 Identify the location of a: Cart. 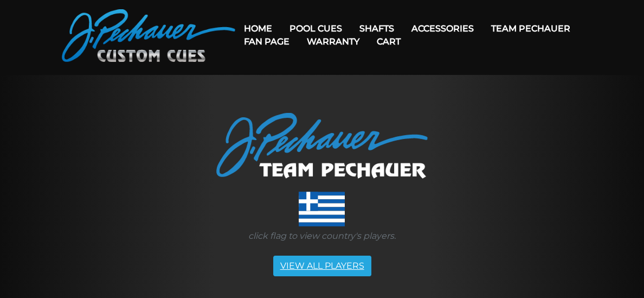
(389, 41).